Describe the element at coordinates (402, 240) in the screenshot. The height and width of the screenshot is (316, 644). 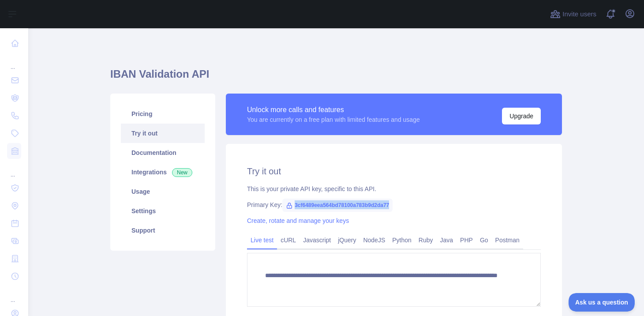
I see `a: Python` at that location.